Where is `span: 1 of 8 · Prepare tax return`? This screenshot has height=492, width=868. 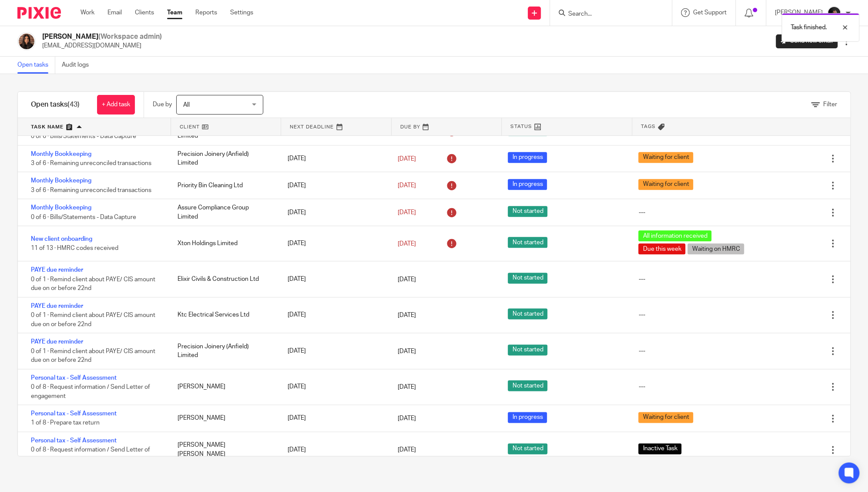
span: 1 of 8 · Prepare tax return is located at coordinates (65, 423).